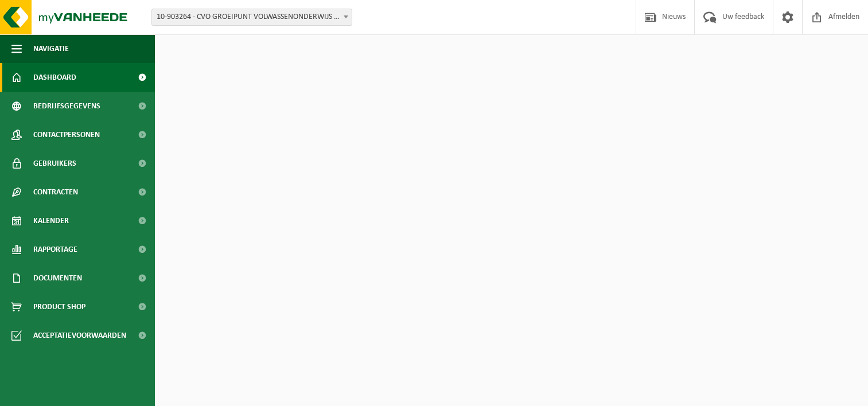 The width and height of the screenshot is (868, 406). Describe the element at coordinates (80, 336) in the screenshot. I see `span: Acceptatievoorwaarden` at that location.